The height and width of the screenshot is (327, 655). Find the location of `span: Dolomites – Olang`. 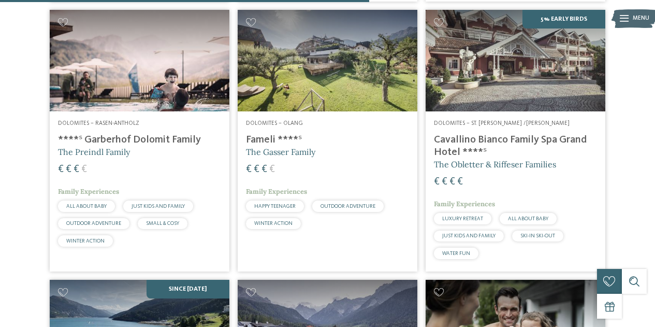

span: Dolomites – Olang is located at coordinates (274, 123).